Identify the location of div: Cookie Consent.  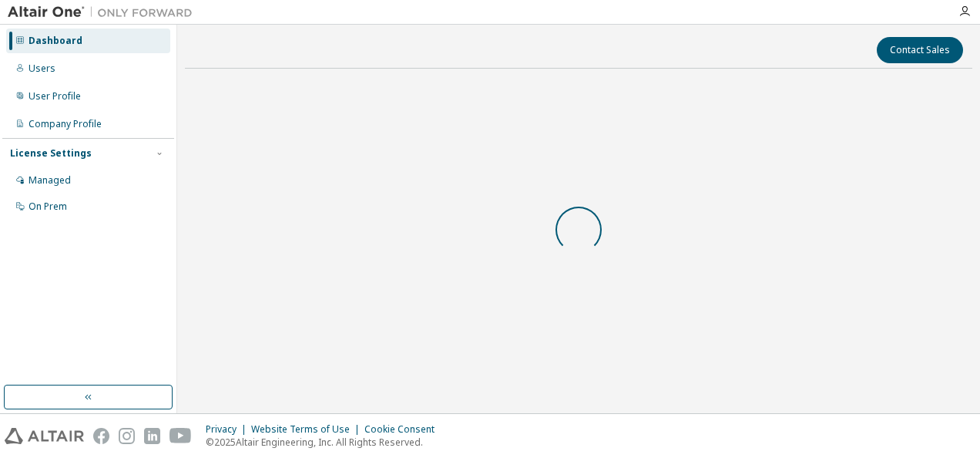
(404, 430).